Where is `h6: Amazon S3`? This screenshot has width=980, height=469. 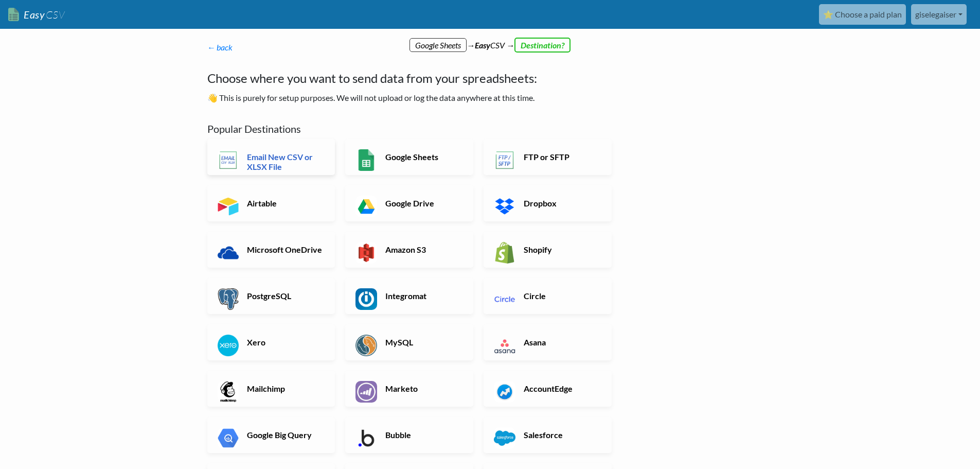
h6: Amazon S3 is located at coordinates (423, 249).